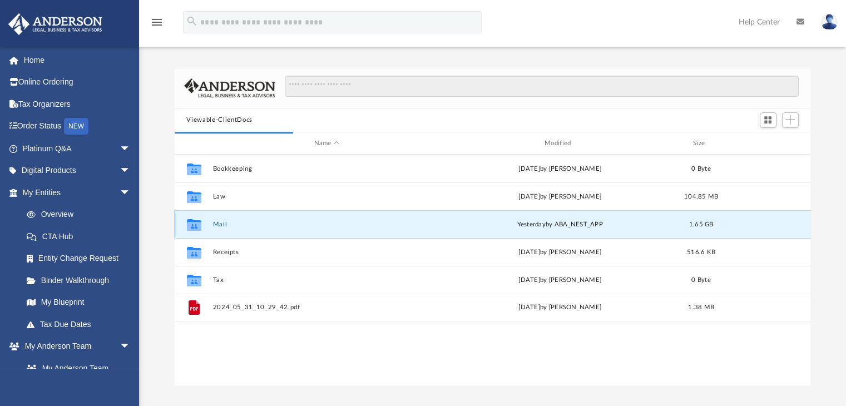  I want to click on button: 2024_05_31_10_29_42.pdf, so click(327, 308).